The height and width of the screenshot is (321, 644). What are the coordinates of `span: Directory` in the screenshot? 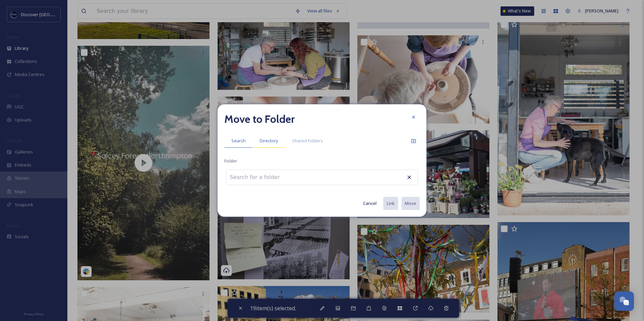 It's located at (269, 141).